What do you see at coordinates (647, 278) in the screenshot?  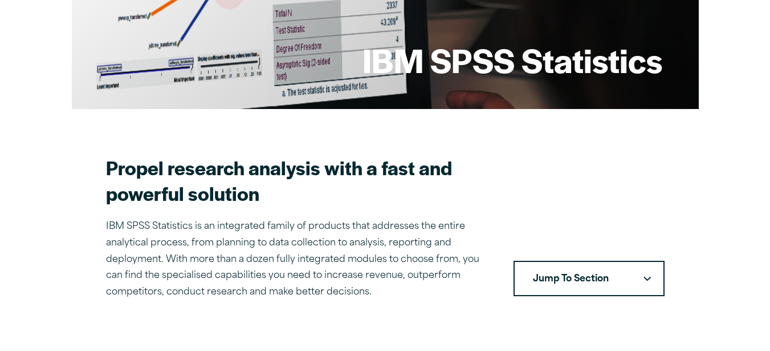 I see `svg: Downward pointing chevron` at bounding box center [647, 278].